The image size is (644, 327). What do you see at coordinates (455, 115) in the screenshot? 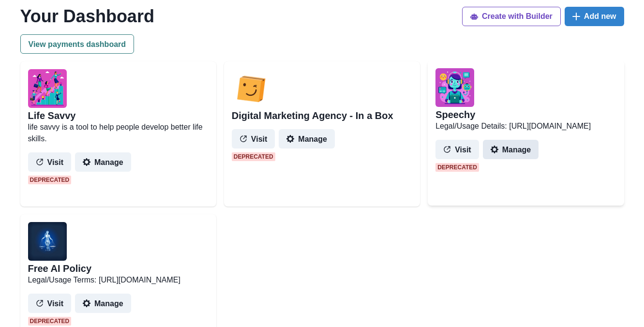
I see `h2: Speechy` at bounding box center [455, 115].